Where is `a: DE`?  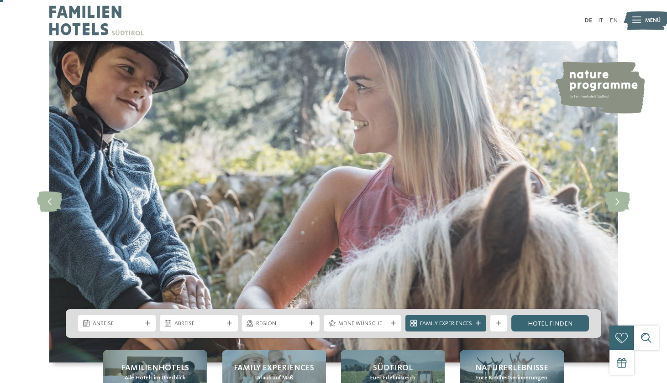 a: DE is located at coordinates (588, 21).